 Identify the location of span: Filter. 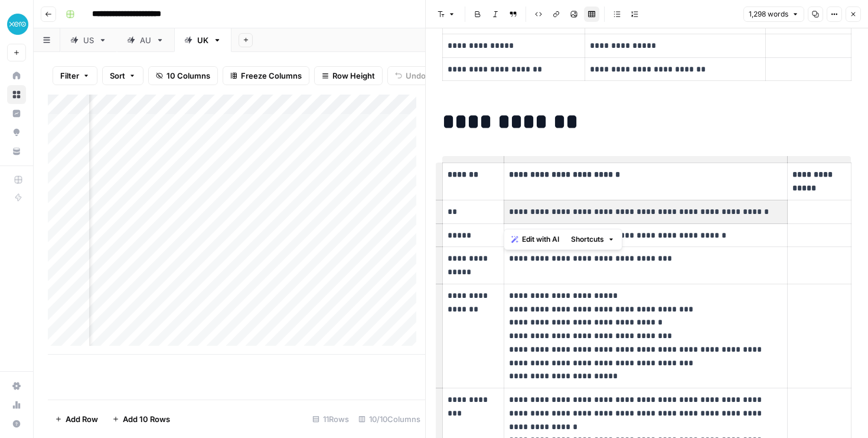
(69, 76).